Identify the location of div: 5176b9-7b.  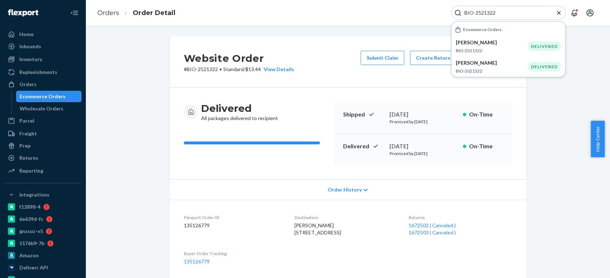
(32, 243).